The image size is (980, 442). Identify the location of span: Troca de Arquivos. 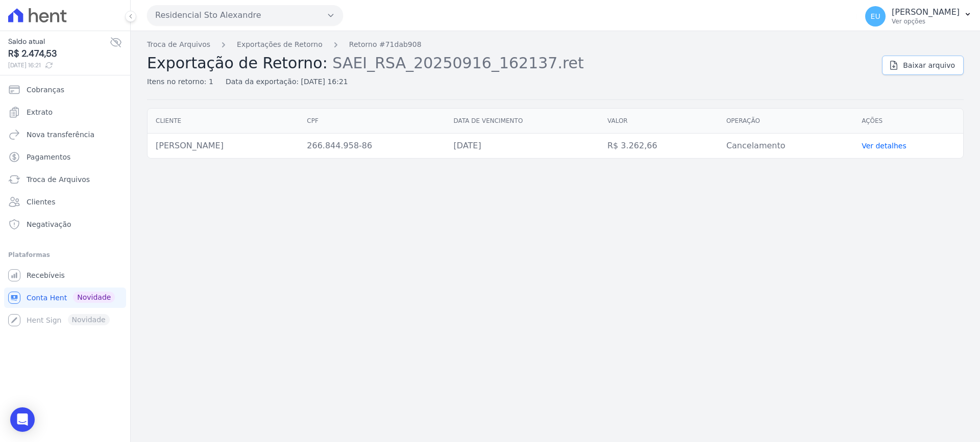
(58, 179).